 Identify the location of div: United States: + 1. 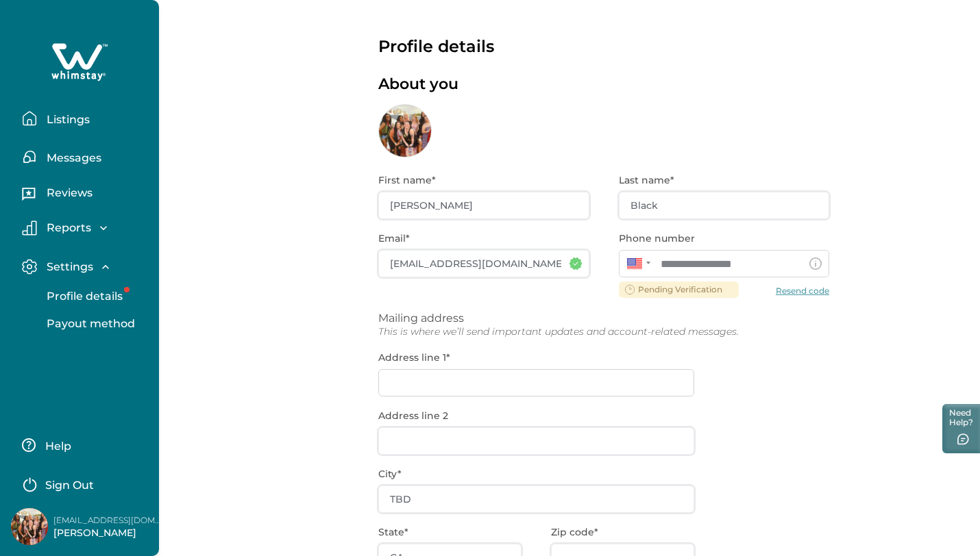
(637, 264).